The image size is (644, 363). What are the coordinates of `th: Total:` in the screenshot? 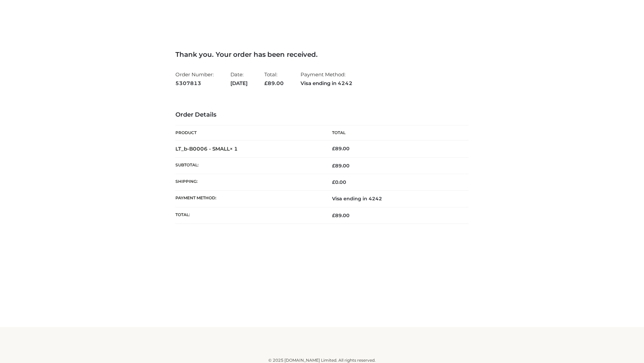 It's located at (248, 215).